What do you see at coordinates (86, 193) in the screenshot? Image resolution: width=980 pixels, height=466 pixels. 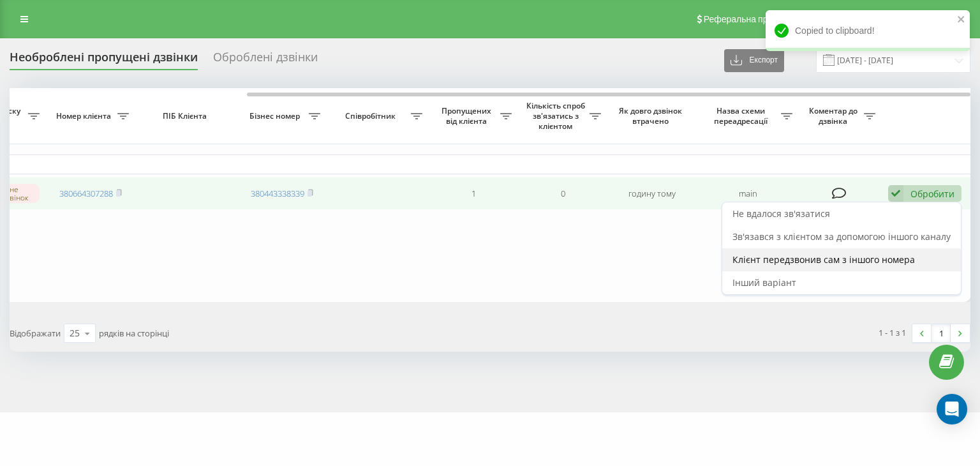 I see `a: 380664307288` at bounding box center [86, 193].